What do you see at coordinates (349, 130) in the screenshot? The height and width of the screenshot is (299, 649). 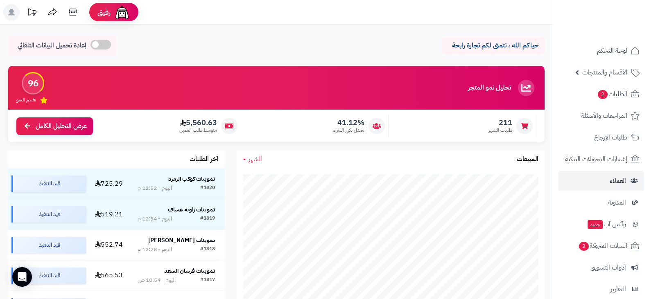 I see `span: معدل تكرار الشراء` at bounding box center [349, 130].